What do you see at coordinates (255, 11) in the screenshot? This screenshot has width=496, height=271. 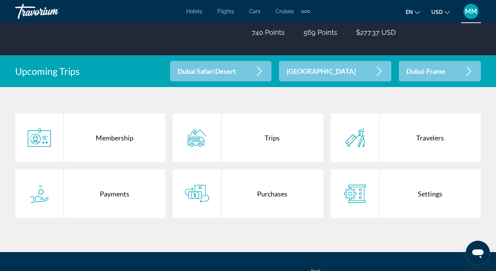 I see `a: Cars` at bounding box center [255, 11].